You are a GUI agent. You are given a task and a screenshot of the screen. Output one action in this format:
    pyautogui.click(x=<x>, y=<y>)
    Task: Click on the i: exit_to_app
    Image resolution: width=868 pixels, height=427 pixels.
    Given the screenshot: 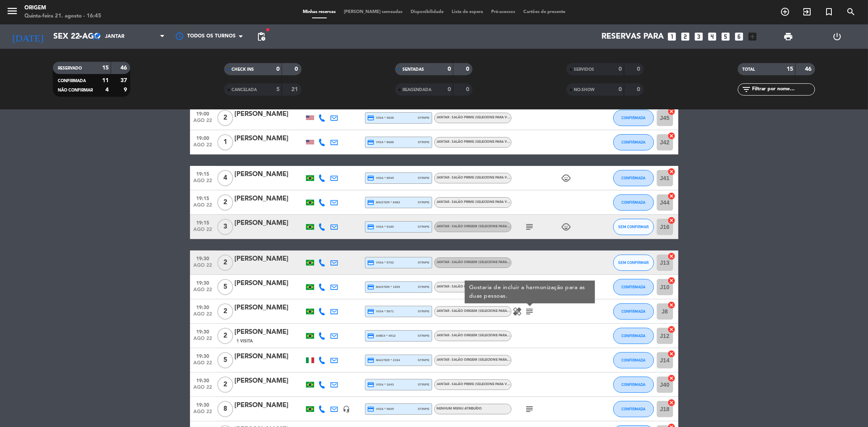 What is the action you would take?
    pyautogui.click(x=807, y=12)
    